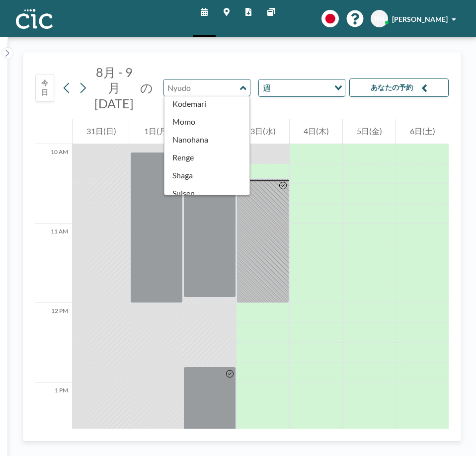 This screenshot has height=456, width=476. What do you see at coordinates (267, 88) in the screenshot?
I see `span: 週` at bounding box center [267, 88].